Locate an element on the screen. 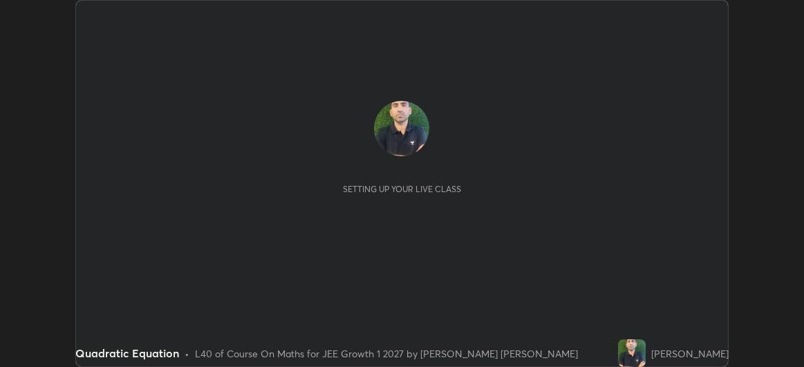 The height and width of the screenshot is (367, 804). div: Setting up your live class is located at coordinates (402, 189).